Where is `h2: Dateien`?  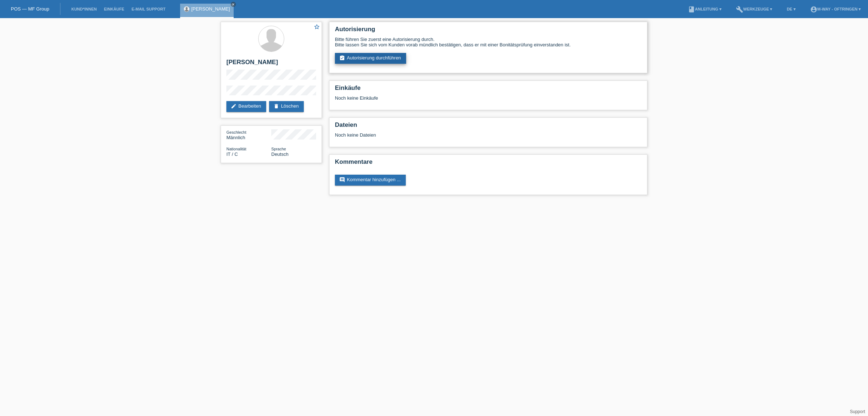
h2: Dateien is located at coordinates (488, 127).